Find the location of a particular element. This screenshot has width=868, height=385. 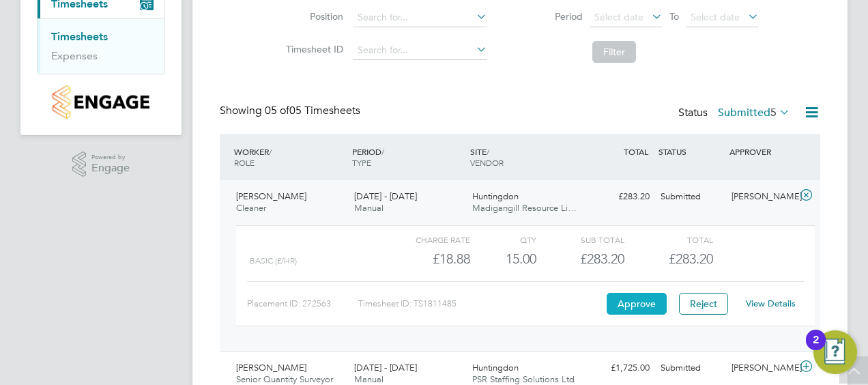

span: PSR Staffing Solutions Ltd is located at coordinates (523, 378).